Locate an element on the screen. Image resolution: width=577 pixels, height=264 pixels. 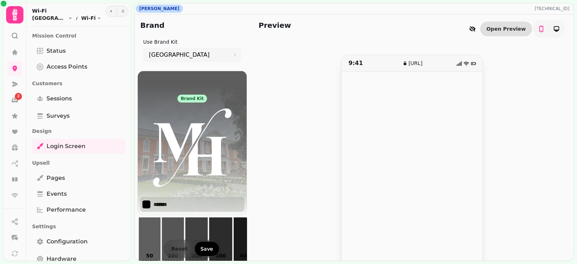
nav: breadcrumb is located at coordinates (67, 18).